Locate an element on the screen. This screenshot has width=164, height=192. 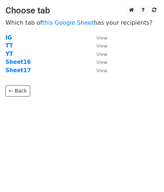
strong: IG is located at coordinates (9, 38).